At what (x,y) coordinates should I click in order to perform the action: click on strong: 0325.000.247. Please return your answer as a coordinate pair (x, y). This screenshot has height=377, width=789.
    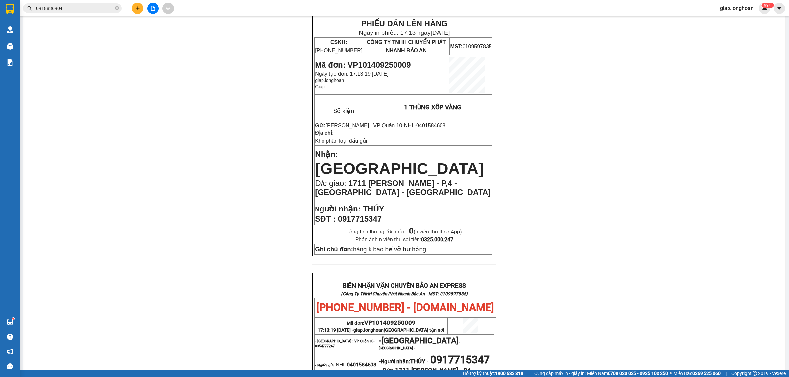
    Looking at the image, I should click on (437, 240).